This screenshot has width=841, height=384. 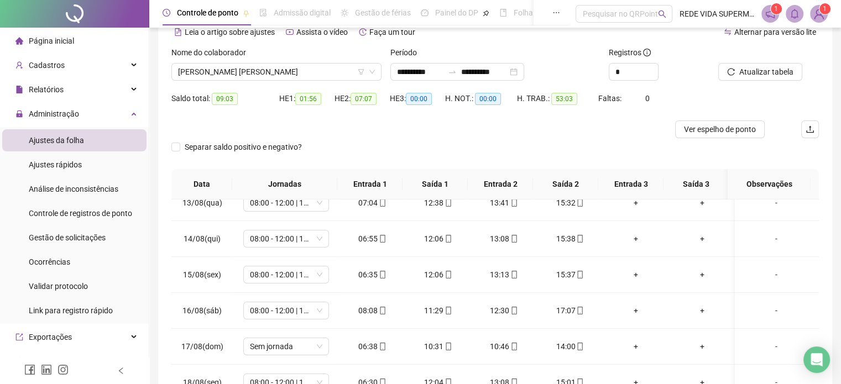 What do you see at coordinates (417, 98) in the screenshot?
I see `div: HE 3:` at bounding box center [417, 98].